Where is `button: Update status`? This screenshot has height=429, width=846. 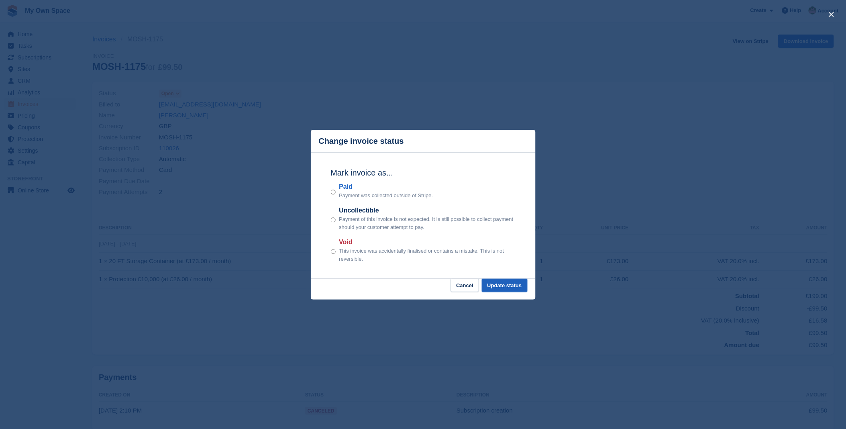 button: Update status is located at coordinates (505, 285).